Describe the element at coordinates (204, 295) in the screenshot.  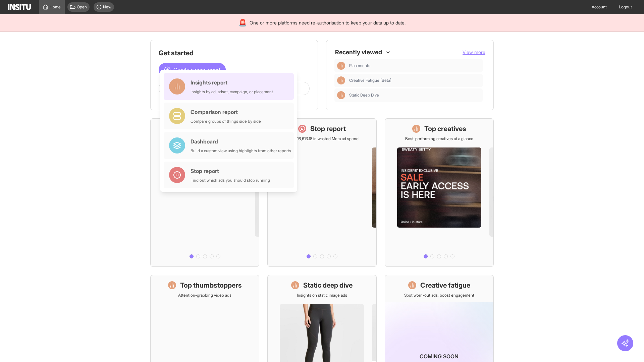
I see `p: Attention-grabbing video ads` at that location.